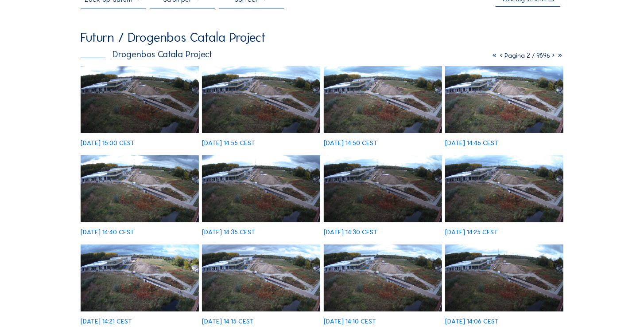  I want to click on img: image_53772742, so click(382, 278).